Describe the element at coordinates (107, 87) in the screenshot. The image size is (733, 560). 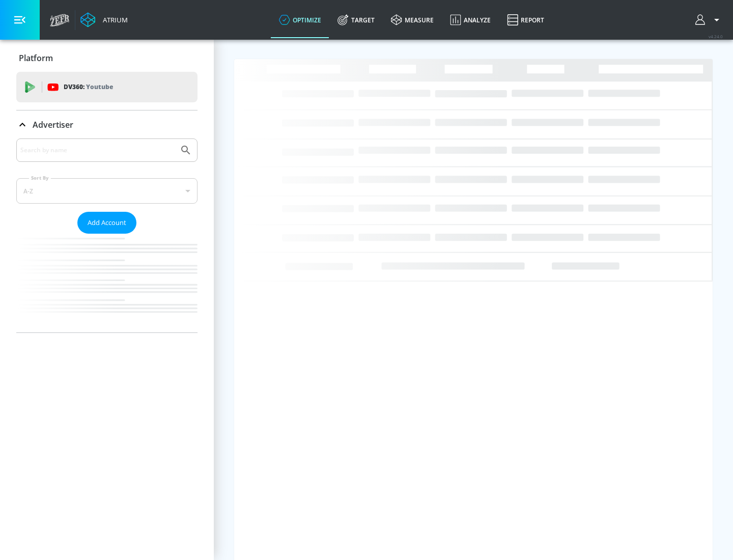
I see `div: DV360: Youtube` at that location.